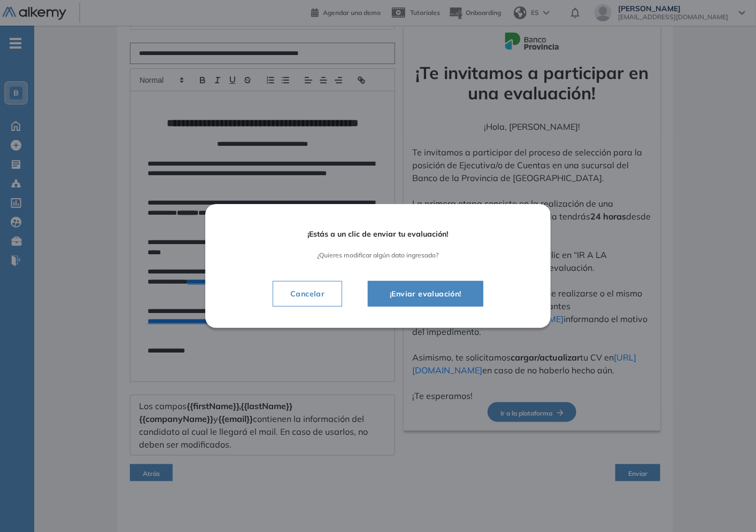 The image size is (756, 532). Describe the element at coordinates (378, 234) in the screenshot. I see `span: ¡Estás a un clic de enviar tu evaluación!` at that location.